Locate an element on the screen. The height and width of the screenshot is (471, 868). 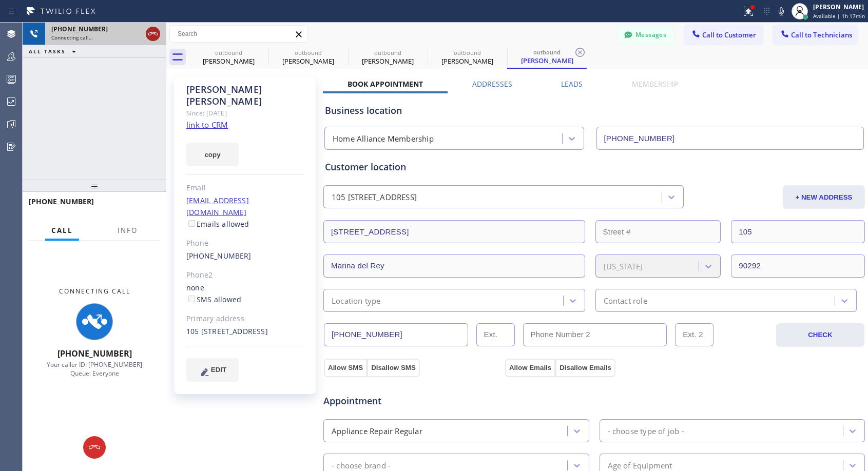
label: Addresses is located at coordinates (492, 84).